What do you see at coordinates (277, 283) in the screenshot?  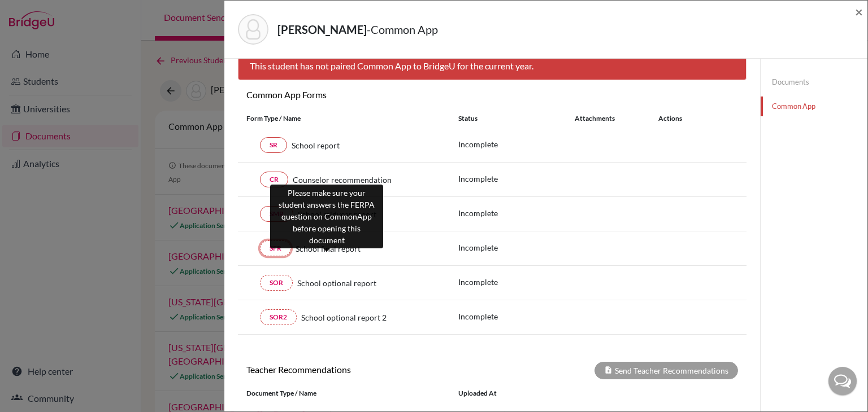 I see `a: SOR` at bounding box center [277, 283].